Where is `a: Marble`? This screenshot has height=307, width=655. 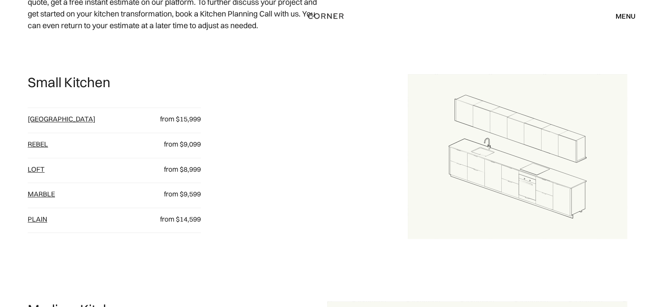 a: Marble is located at coordinates (41, 194).